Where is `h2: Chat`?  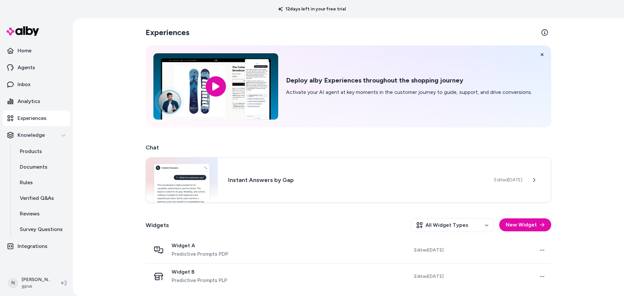 h2: Chat is located at coordinates (348, 147).